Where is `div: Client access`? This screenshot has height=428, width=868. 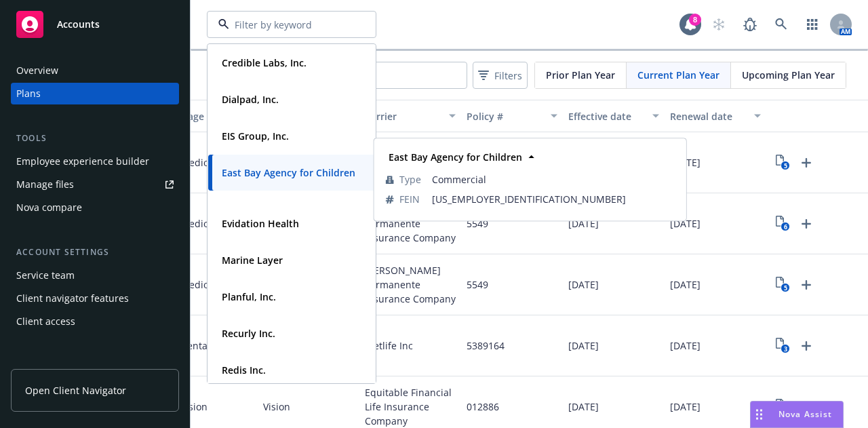
div: Client access is located at coordinates (45, 322).